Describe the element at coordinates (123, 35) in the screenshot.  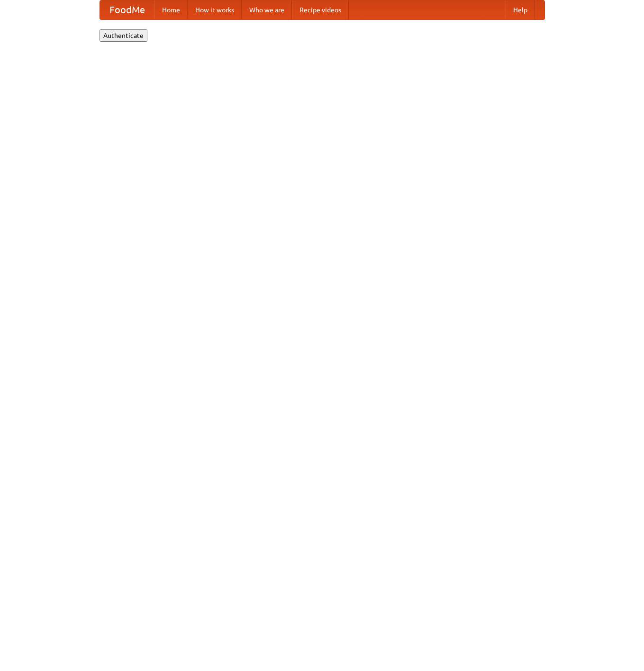
I see `button: Authenticate` at that location.